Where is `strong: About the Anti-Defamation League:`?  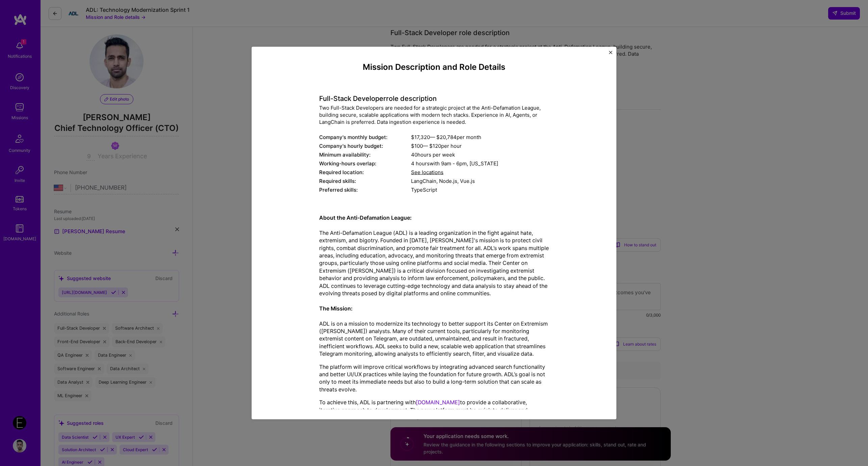 strong: About the Anti-Defamation League: is located at coordinates (366, 217).